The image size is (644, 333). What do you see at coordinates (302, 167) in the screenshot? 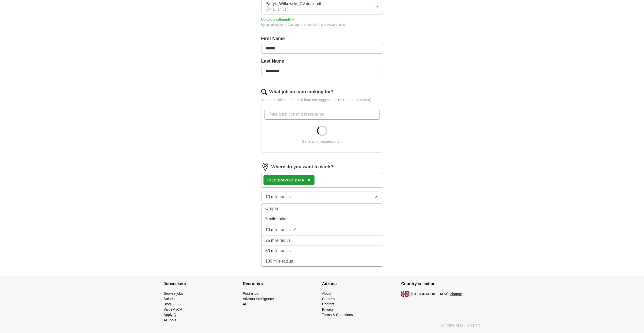
I see `label: Where do you want to work?` at bounding box center [302, 167].